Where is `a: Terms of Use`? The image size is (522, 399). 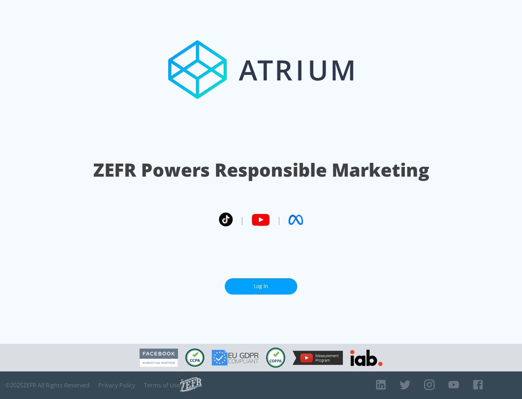
a: Terms of Use is located at coordinates (162, 385).